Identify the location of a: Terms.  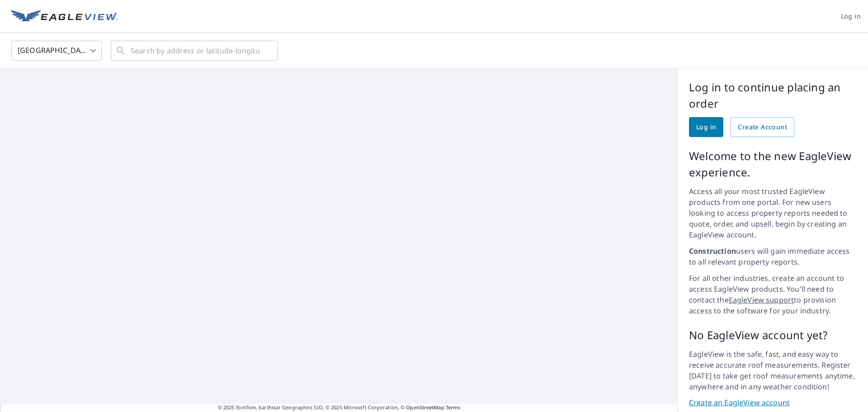
(453, 407).